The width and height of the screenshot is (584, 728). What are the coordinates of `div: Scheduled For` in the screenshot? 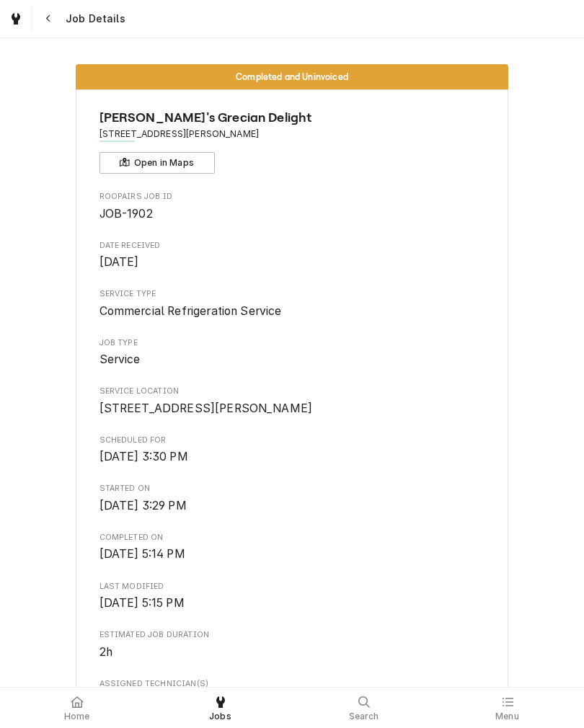 It's located at (292, 450).